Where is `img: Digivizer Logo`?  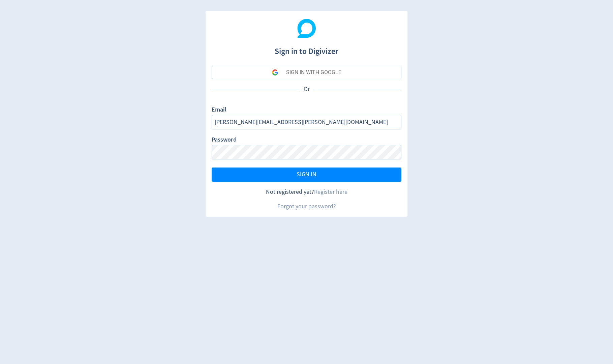
img: Digivizer Logo is located at coordinates (306, 28).